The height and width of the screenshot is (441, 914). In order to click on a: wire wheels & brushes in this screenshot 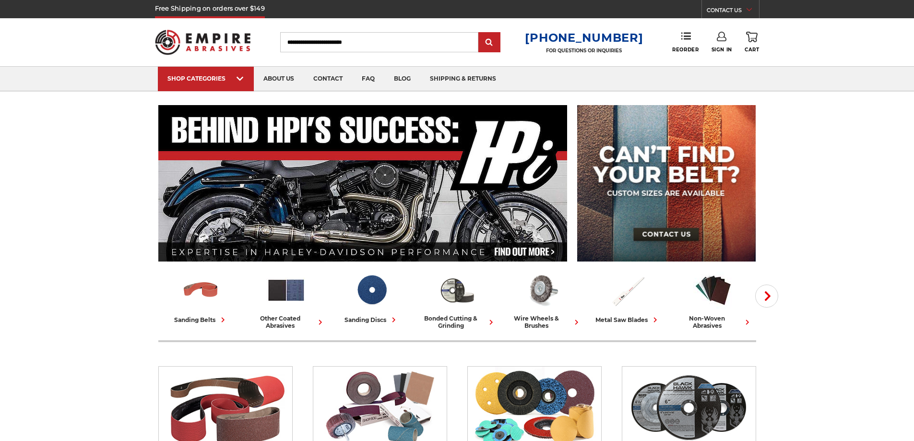, I will do `click(542, 299)`.